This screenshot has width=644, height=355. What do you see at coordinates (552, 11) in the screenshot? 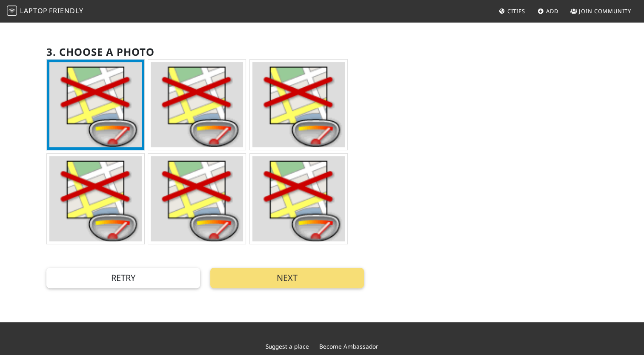
I see `span: Add` at bounding box center [552, 11].